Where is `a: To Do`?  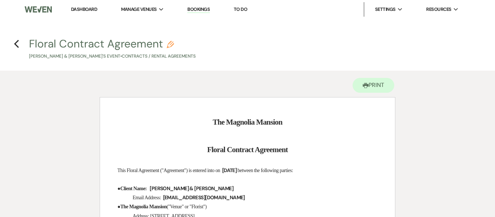
a: To Do is located at coordinates (240, 9).